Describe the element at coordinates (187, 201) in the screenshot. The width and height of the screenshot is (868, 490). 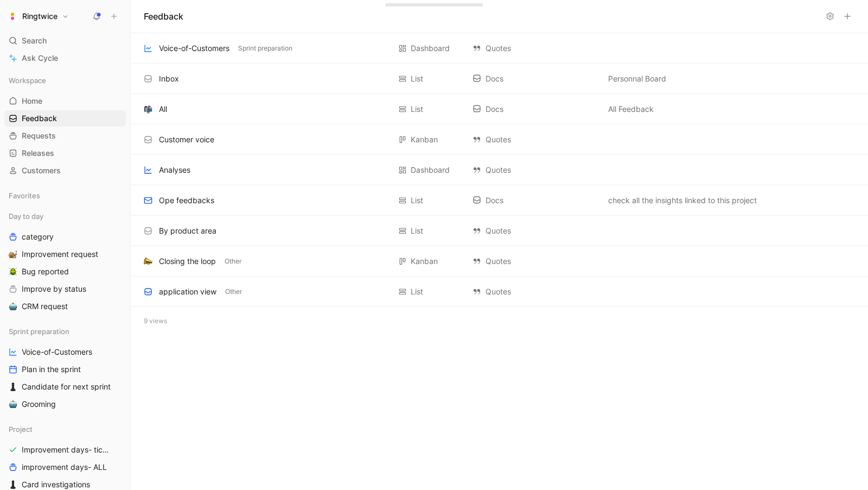
I see `div: Ope feedbacks` at that location.